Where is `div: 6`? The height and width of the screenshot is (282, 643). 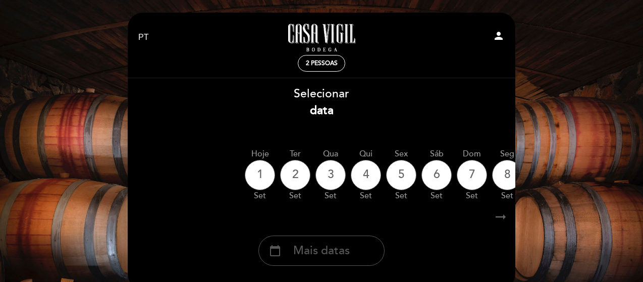
div: 6 is located at coordinates (437, 175).